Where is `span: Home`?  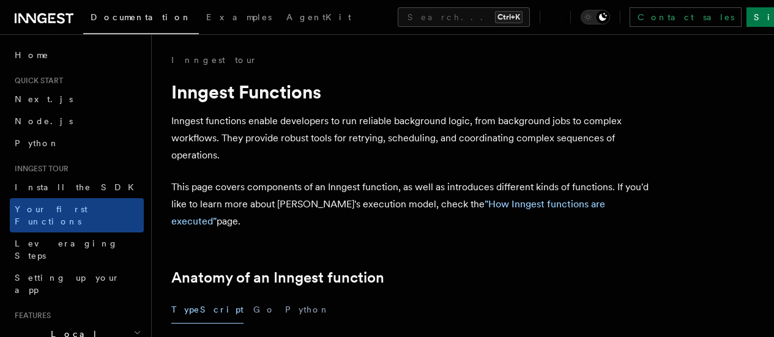
span: Home is located at coordinates (32, 55).